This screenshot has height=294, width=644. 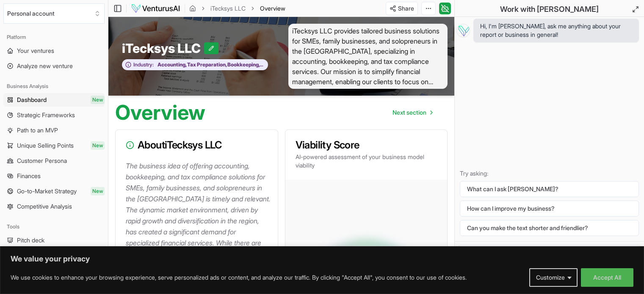 I want to click on button: Industry:Accounting, Tax Preparation, Bookkeeping, and Payroll Services, so click(x=195, y=65).